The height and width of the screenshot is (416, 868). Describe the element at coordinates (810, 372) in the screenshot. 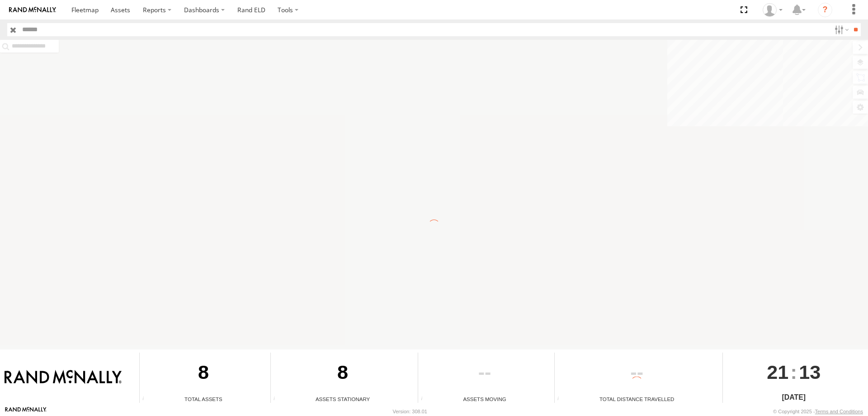

I see `span: 13` at that location.